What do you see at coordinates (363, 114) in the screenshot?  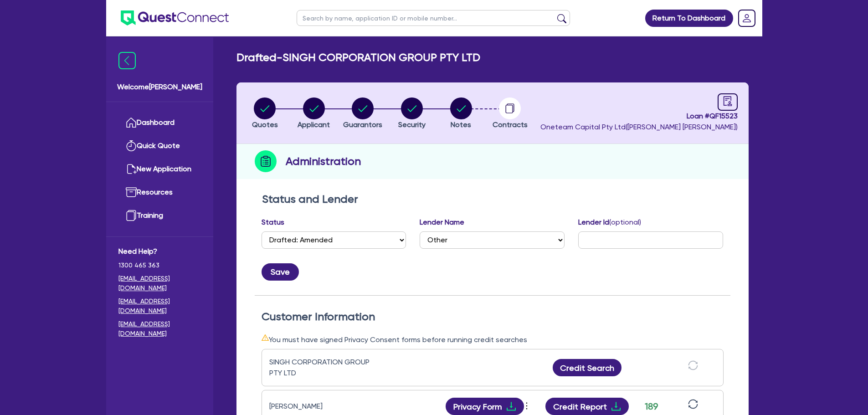 I see `button: Guarantors` at bounding box center [363, 114].